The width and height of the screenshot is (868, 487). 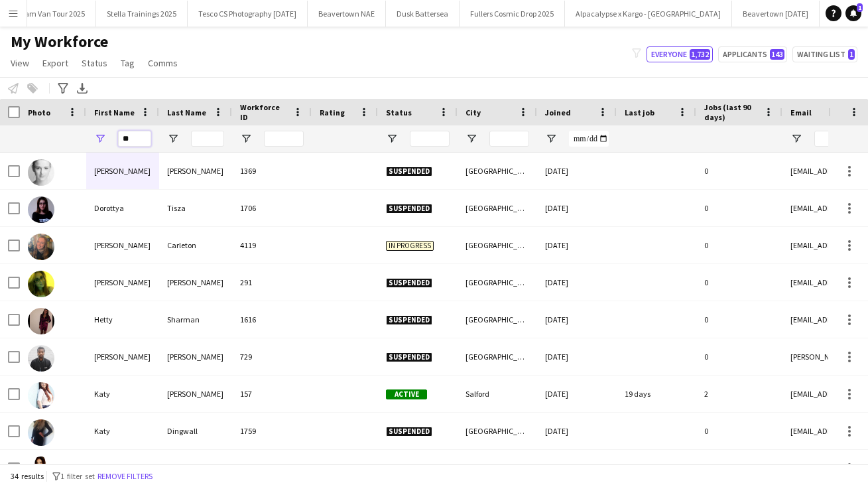 What do you see at coordinates (20, 63) in the screenshot?
I see `span: View` at bounding box center [20, 63].